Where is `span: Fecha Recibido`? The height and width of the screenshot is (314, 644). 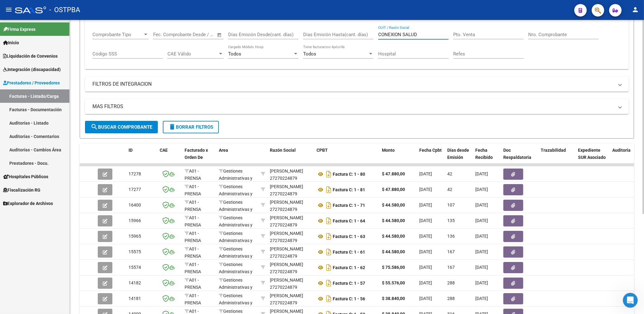
span: Fecha Recibido is located at coordinates (484, 153).